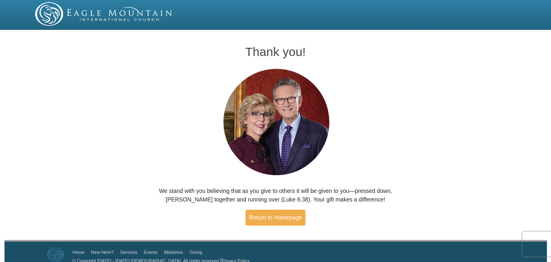 This screenshot has height=262, width=551. What do you see at coordinates (102, 252) in the screenshot?
I see `a: New Here?` at bounding box center [102, 252].